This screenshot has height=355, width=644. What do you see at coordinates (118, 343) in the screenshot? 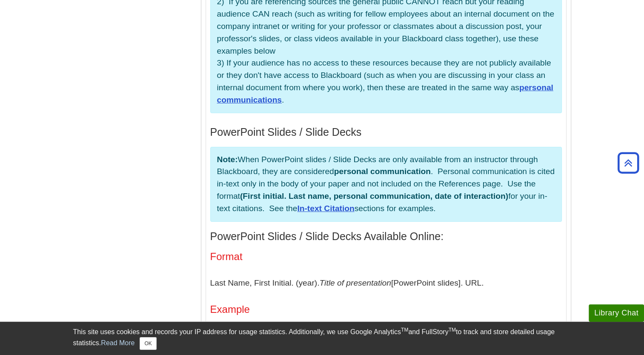
I see `a: Read More` at bounding box center [118, 343].